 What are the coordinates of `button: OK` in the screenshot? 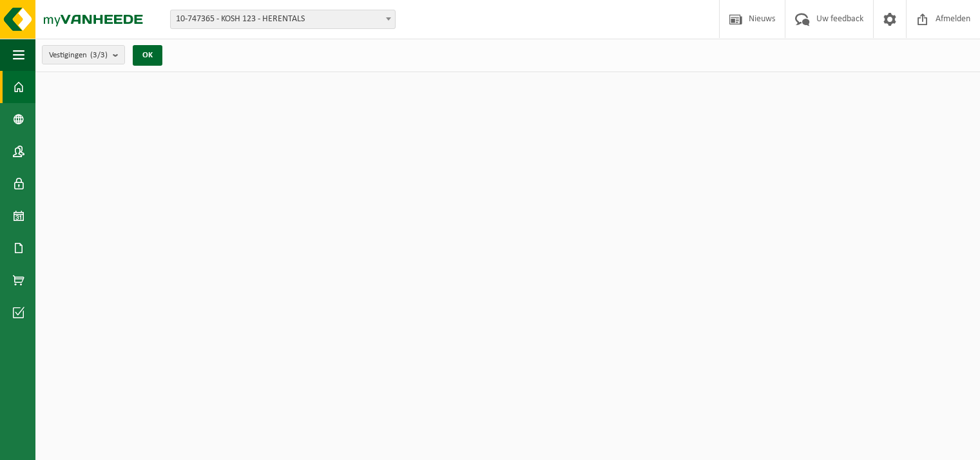 It's located at (147, 55).